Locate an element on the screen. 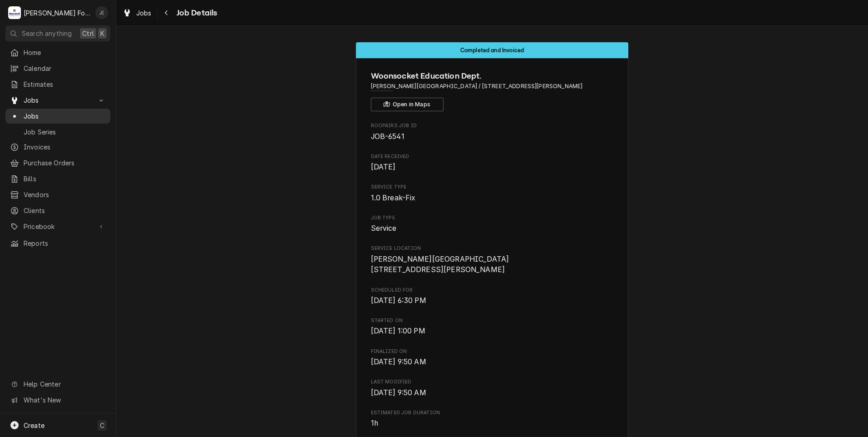 The image size is (868, 437). span: Bills is located at coordinates (65, 178).